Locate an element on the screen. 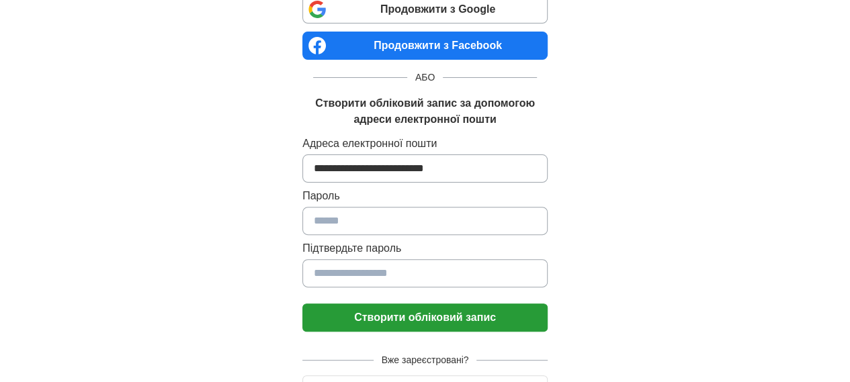  font: Створити обліковий запис за допомогою адреси електронної пошти is located at coordinates (425, 111).